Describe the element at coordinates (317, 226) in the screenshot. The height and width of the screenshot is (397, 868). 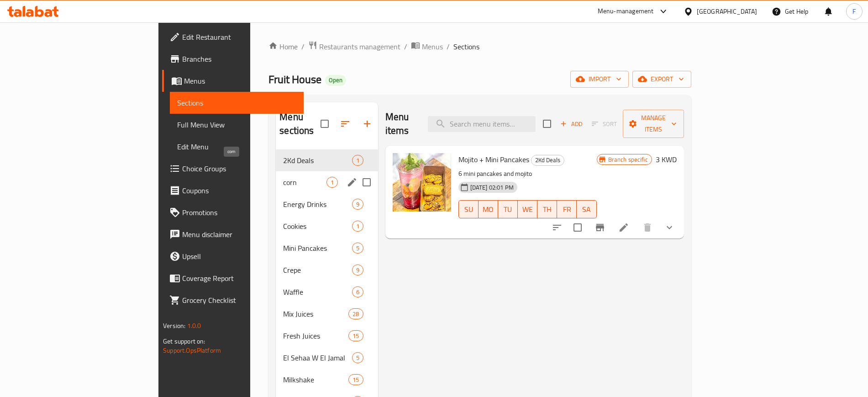
I see `span: Cookies` at that location.